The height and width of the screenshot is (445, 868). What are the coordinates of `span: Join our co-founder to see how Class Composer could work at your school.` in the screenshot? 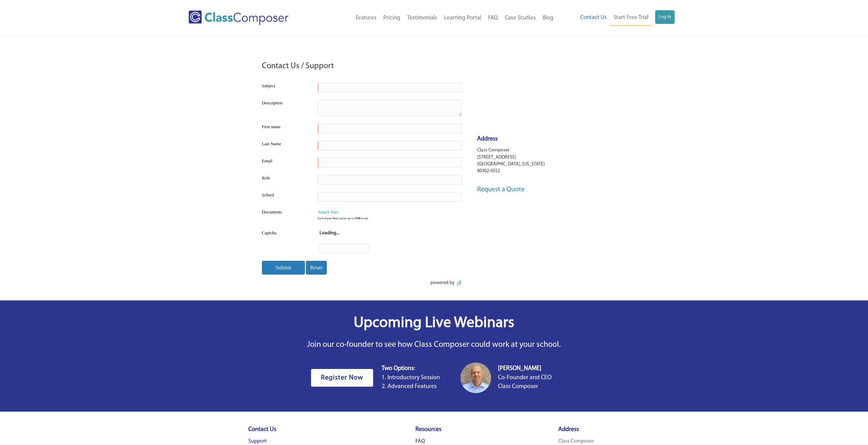 It's located at (434, 345).